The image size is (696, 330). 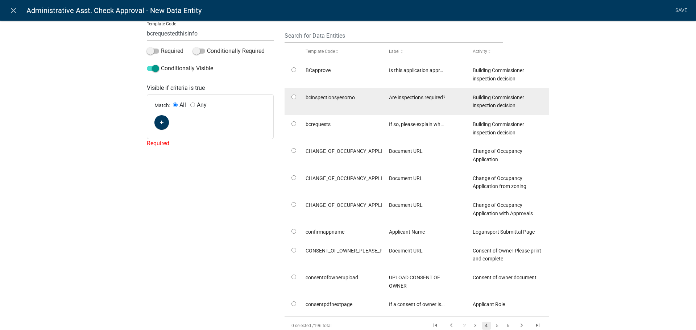 What do you see at coordinates (503, 209) in the screenshot?
I see `span: Change of Occupancy Application with Approvals` at bounding box center [503, 209].